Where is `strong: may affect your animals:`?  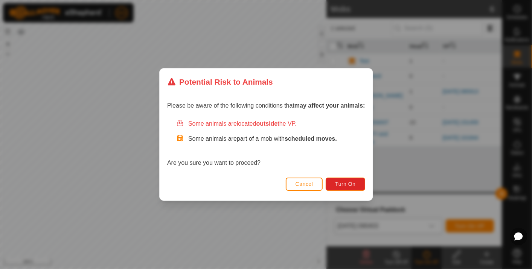
strong: may affect your animals: is located at coordinates (330, 105).